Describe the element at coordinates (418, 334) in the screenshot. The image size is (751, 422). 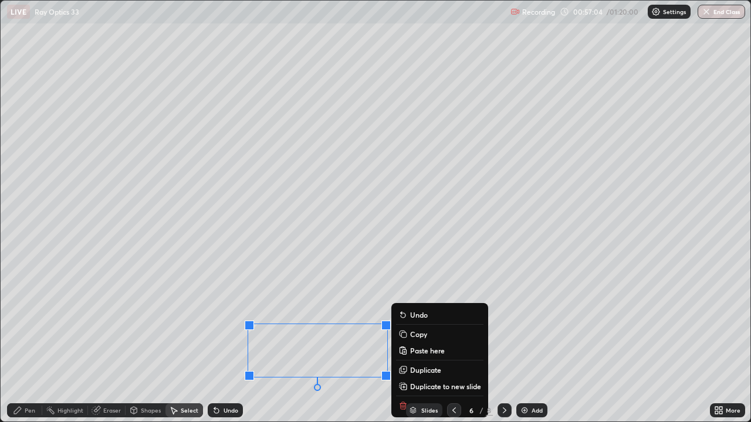
I see `p: Copy` at that location.